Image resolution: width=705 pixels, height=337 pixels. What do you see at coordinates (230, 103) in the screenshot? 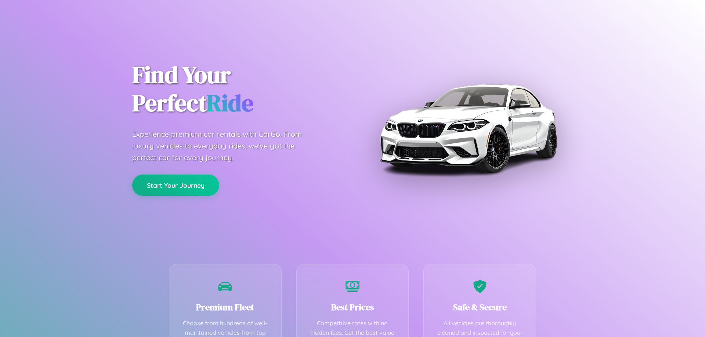
I see `span: Ride` at bounding box center [230, 103].